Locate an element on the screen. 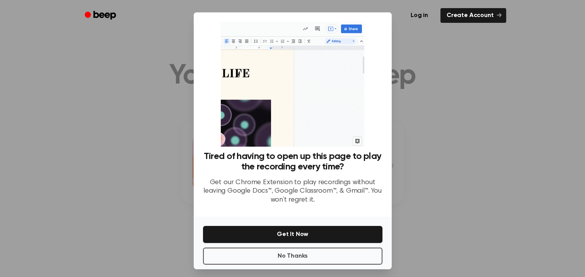  a: Create Account is located at coordinates (473, 15).